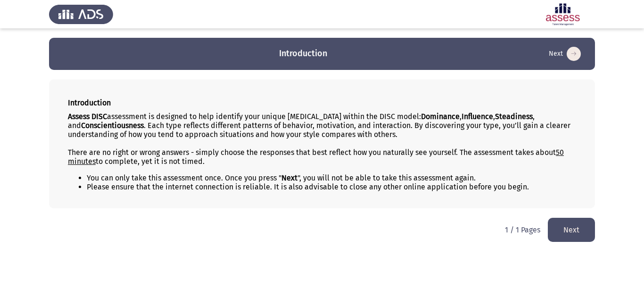 The image size is (644, 283). Describe the element at coordinates (303, 53) in the screenshot. I see `h3: Introduction` at that location.